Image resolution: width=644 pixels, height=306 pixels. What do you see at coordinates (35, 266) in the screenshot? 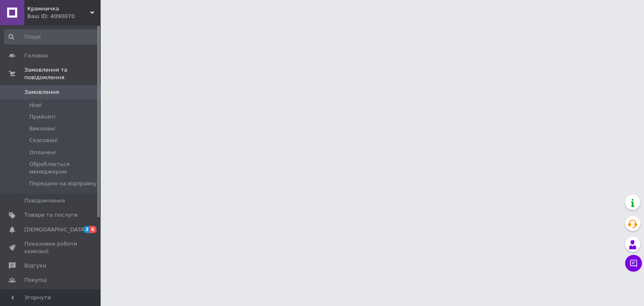
I see `span: Відгуки` at bounding box center [35, 266].